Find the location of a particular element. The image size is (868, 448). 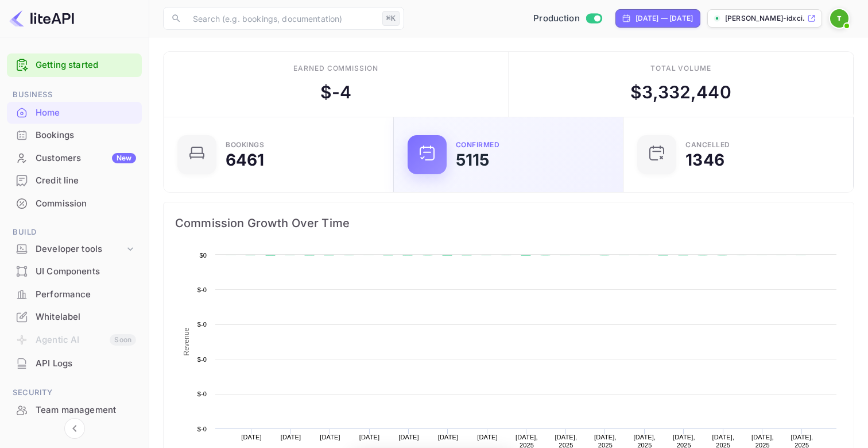

div: $ 3,332,440 is located at coordinates (681, 92).